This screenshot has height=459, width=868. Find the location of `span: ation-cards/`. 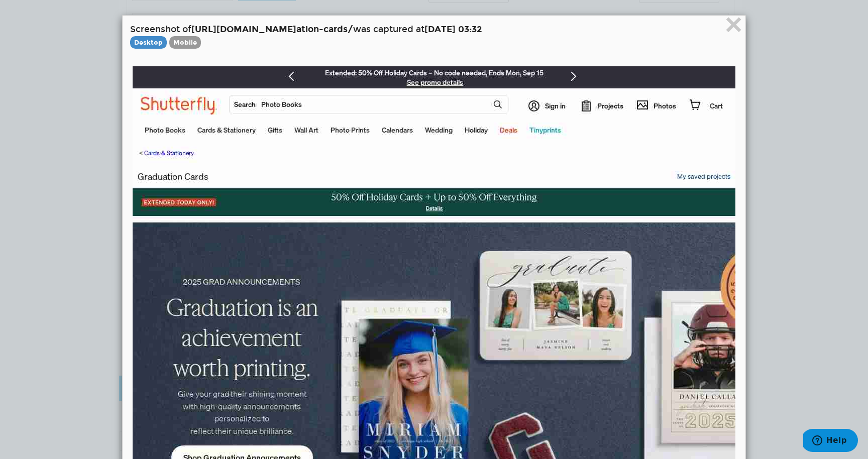

span: ation-cards/ is located at coordinates (324, 29).